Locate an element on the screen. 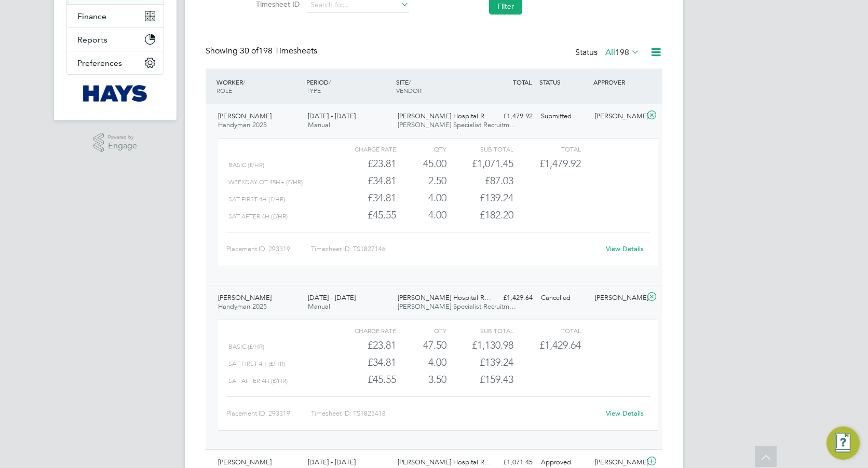  div: Timesheet ID: TS1825418 is located at coordinates (455, 414).